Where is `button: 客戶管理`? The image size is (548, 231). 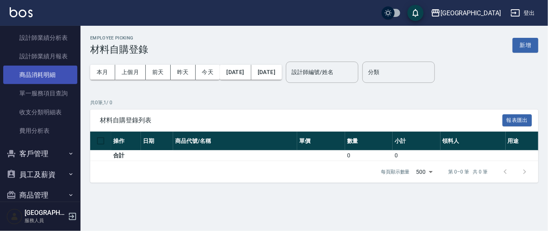 button: 客戶管理 is located at coordinates (40, 154).